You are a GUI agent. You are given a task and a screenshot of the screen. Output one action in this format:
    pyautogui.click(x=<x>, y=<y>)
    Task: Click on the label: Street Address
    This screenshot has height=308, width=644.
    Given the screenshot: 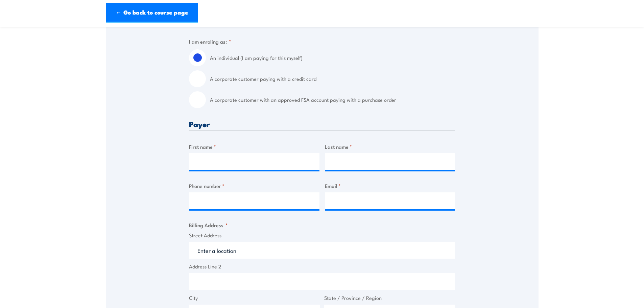 What is the action you would take?
    pyautogui.click(x=322, y=235)
    